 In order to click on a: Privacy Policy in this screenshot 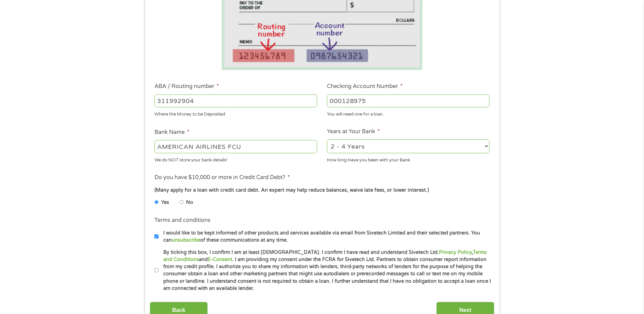, I will do `click(455, 252)`.